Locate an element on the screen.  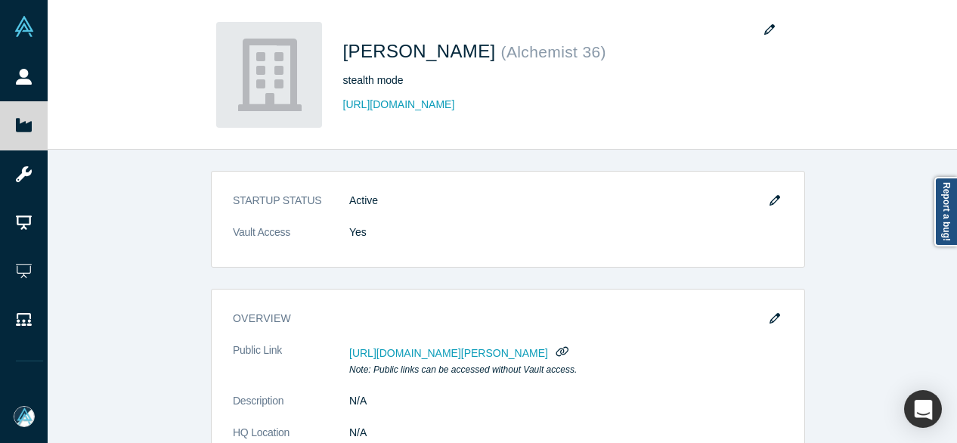
span: Public Link is located at coordinates (257, 350).